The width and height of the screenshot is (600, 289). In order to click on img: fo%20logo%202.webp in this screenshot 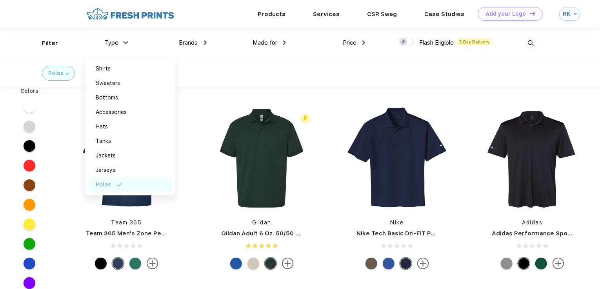, I will do `click(130, 14)`.